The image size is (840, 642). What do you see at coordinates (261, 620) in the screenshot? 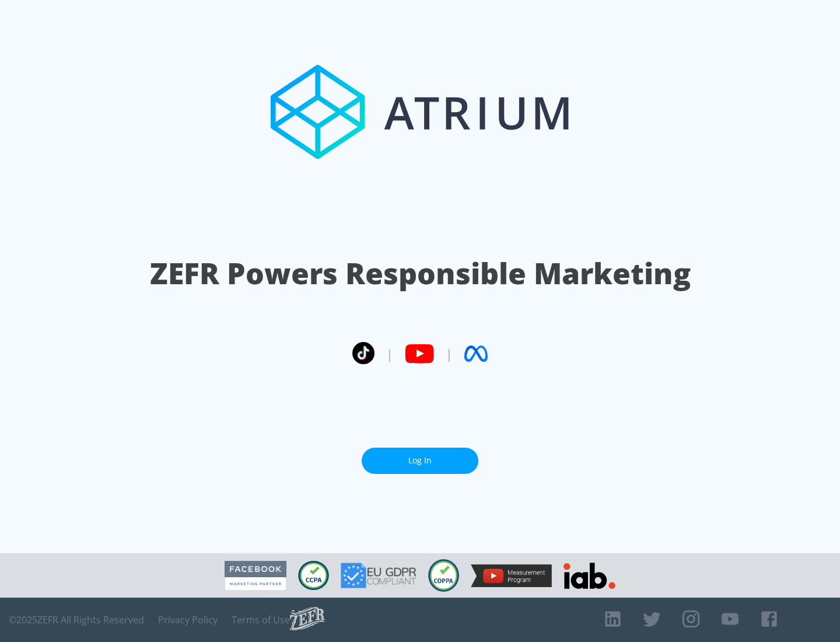
I see `a: Terms of Use` at bounding box center [261, 620].